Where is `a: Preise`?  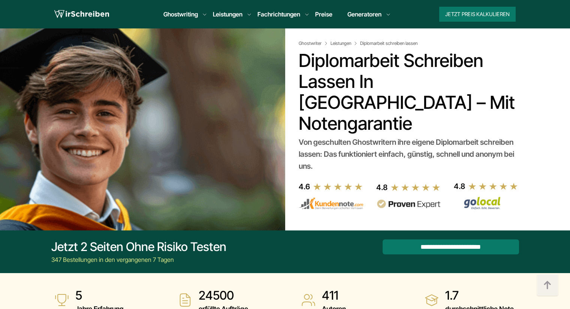
a: Preise is located at coordinates (324, 14).